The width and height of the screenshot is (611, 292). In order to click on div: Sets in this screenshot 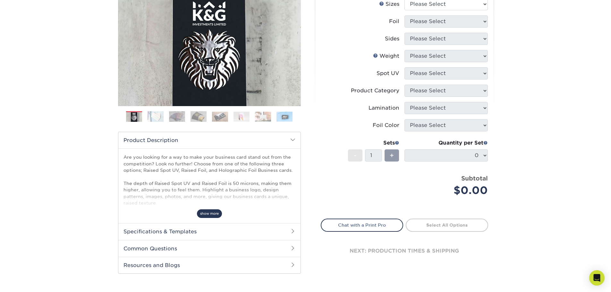, I will do `click(374, 143)`.